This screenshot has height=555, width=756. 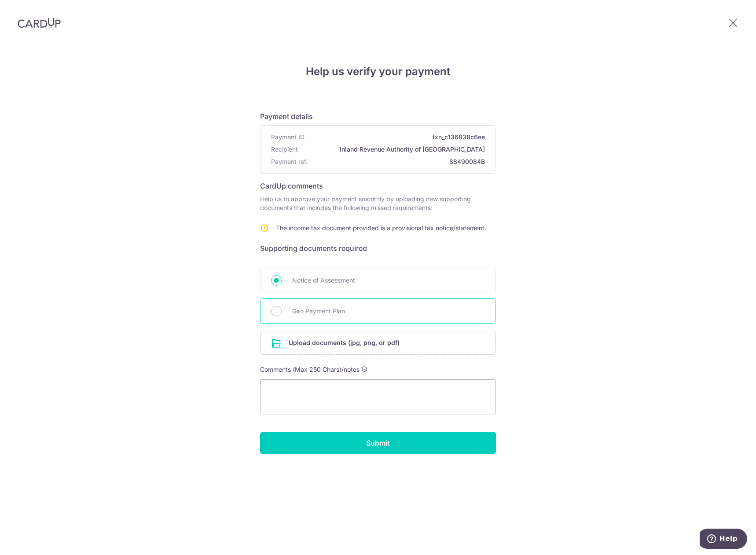 What do you see at coordinates (378, 248) in the screenshot?
I see `h6: Supporting documents required` at bounding box center [378, 248].